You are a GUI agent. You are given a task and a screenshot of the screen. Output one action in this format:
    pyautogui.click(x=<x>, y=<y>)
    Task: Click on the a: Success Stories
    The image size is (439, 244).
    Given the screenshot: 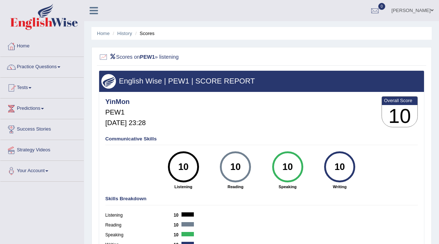 What is the action you would take?
    pyautogui.click(x=42, y=129)
    